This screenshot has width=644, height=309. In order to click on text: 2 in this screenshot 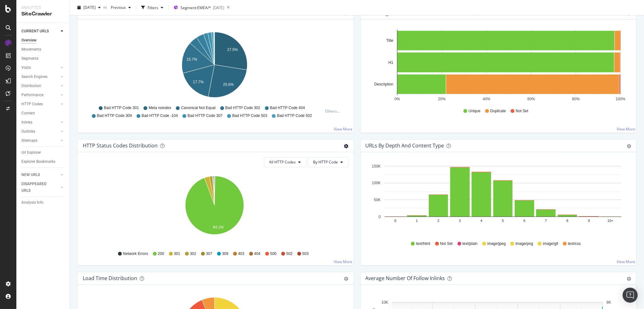, I will do `click(438, 221)`.